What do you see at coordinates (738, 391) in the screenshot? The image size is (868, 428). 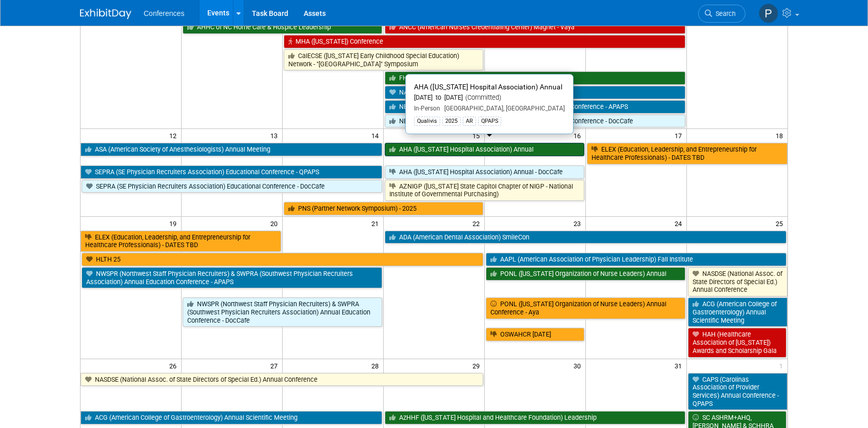 I see `a: CAPS (Carolinas Association of Provider Services) Annual Conference - QPAPS` at bounding box center [738, 391].